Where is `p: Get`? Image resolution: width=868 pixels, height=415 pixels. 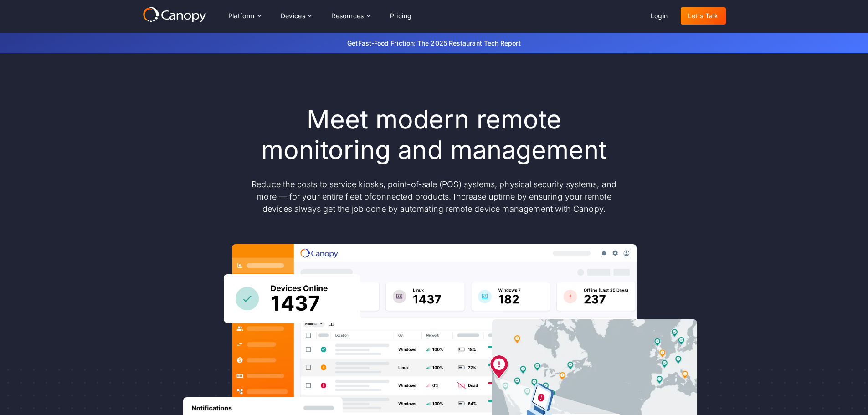 p: Get is located at coordinates (434, 42).